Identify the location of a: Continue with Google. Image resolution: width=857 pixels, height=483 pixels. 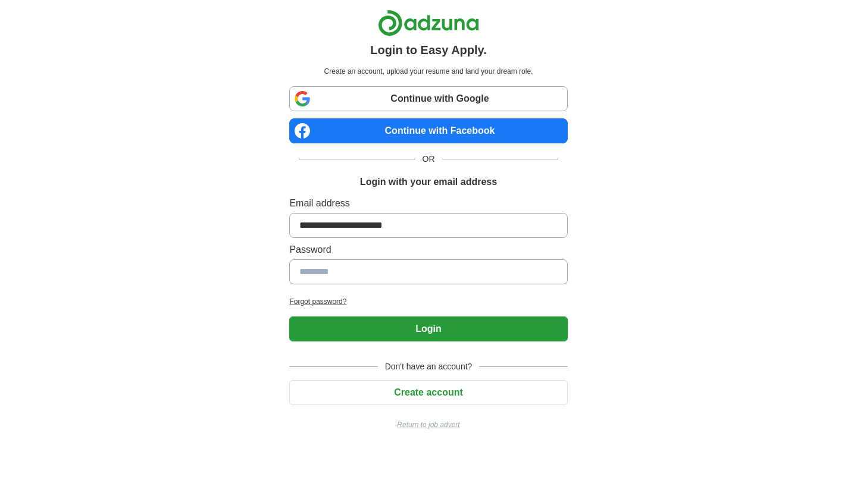
(428, 99).